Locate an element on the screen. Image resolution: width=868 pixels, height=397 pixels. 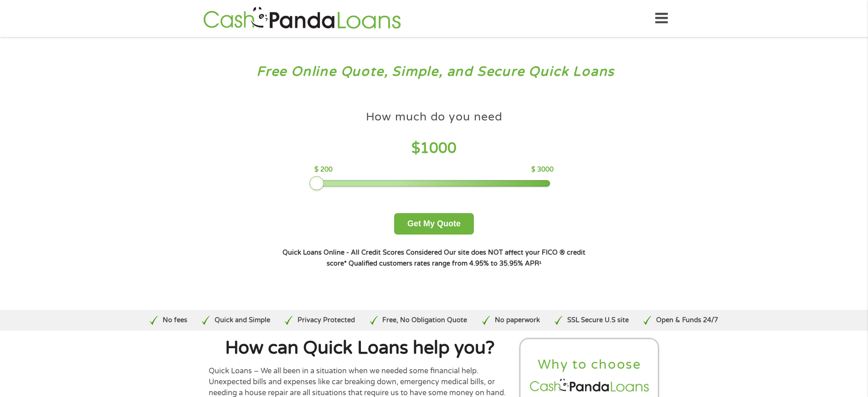
p: Open & Funds 24/7 is located at coordinates (687, 320).